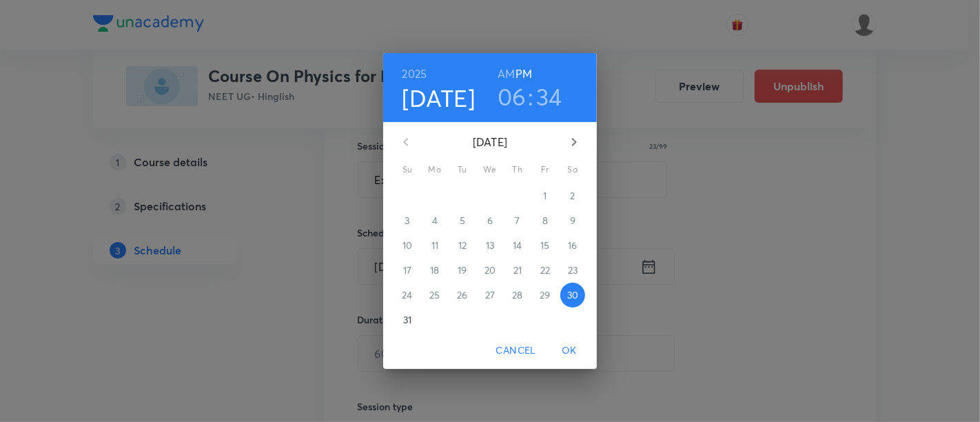  Describe the element at coordinates (506, 74) in the screenshot. I see `h6: AM` at that location.